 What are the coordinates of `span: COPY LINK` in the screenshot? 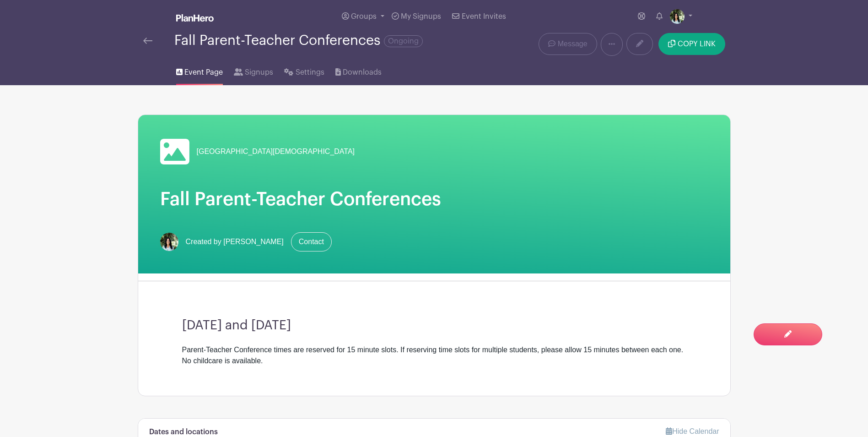 It's located at (697, 44).